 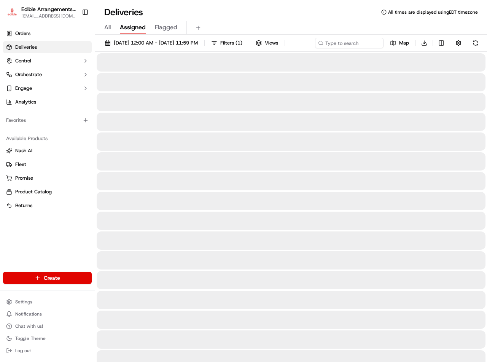 I want to click on button: Product Catalog, so click(x=47, y=192).